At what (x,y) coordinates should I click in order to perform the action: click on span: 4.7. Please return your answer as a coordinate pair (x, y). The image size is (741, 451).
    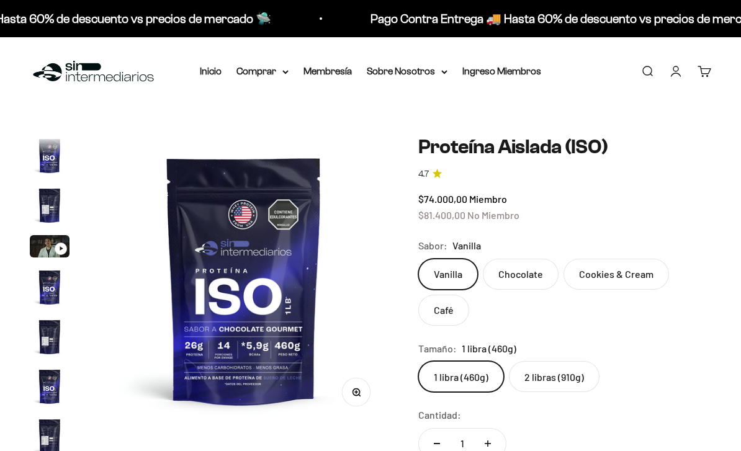
    Looking at the image, I should click on (423, 174).